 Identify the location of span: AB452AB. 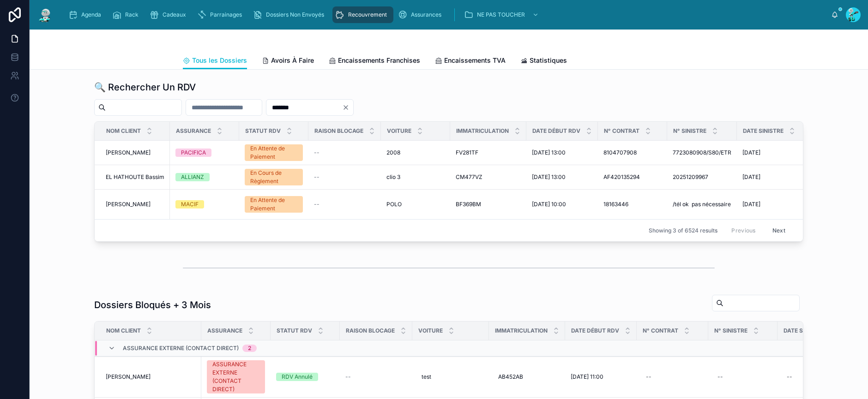
(510, 377).